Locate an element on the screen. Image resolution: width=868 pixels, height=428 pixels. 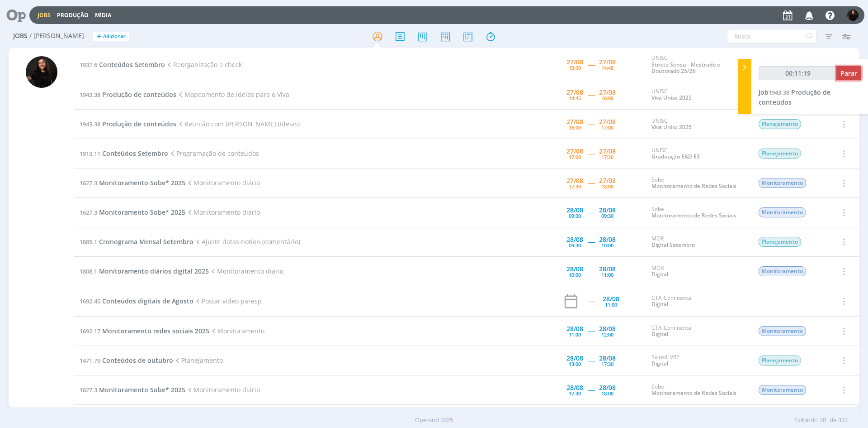
span: Exibindo is located at coordinates (806, 420).